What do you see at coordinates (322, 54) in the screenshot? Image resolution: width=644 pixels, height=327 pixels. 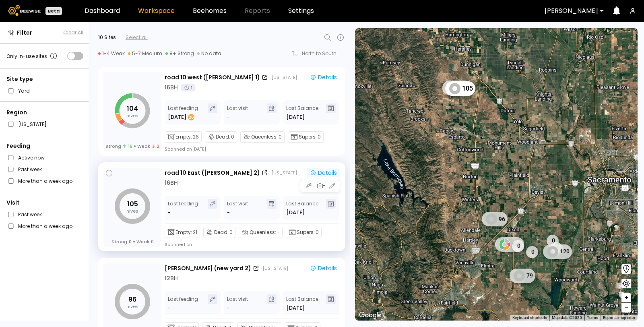 I see `div: North to South` at bounding box center [322, 54].